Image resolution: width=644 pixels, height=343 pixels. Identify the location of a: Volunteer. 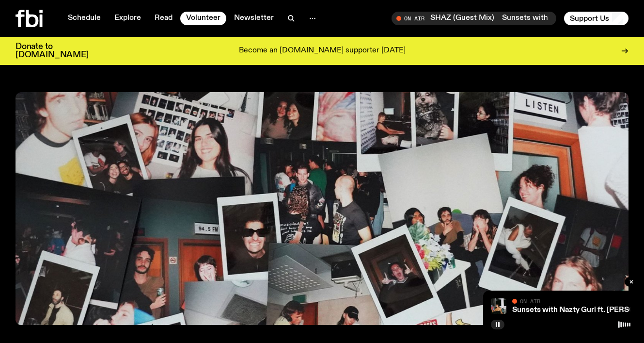
(203, 18).